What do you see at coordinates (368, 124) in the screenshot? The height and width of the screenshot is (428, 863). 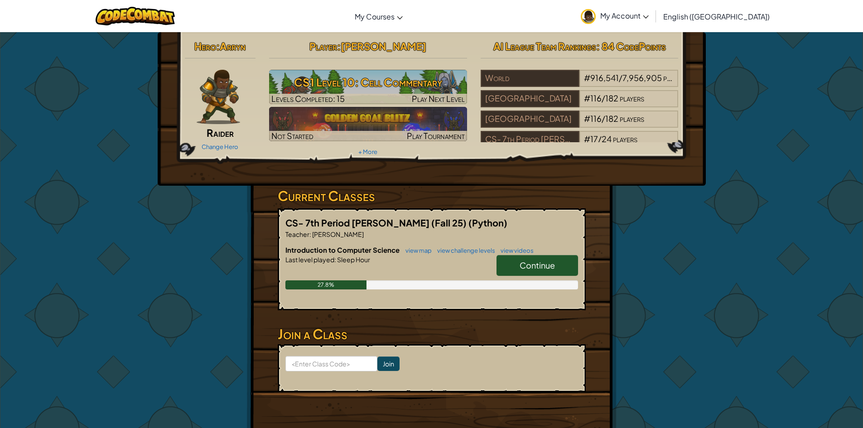 I see `a: Not StartedPlay Tournament` at bounding box center [368, 124].